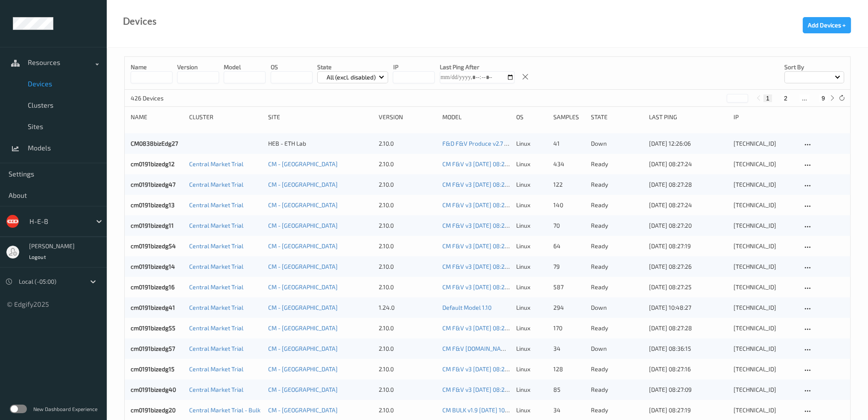 This screenshot has height=420, width=868. Describe the element at coordinates (245, 67) in the screenshot. I see `p: model` at that location.